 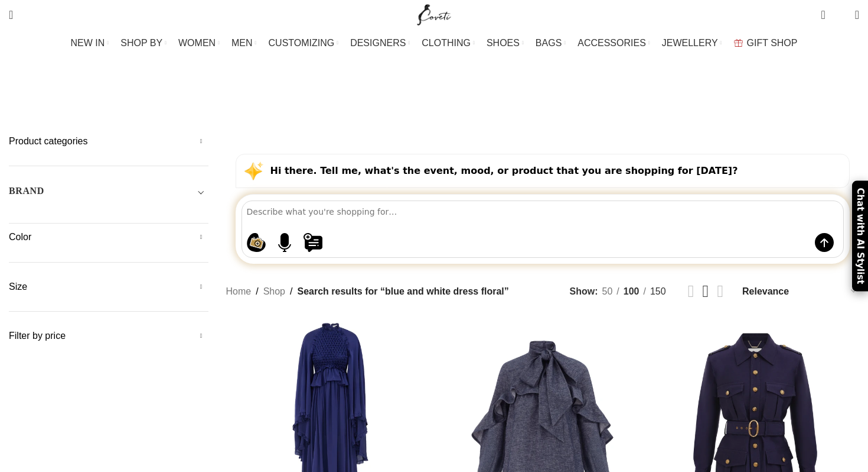 I want to click on h5: Filter by price, so click(x=109, y=336).